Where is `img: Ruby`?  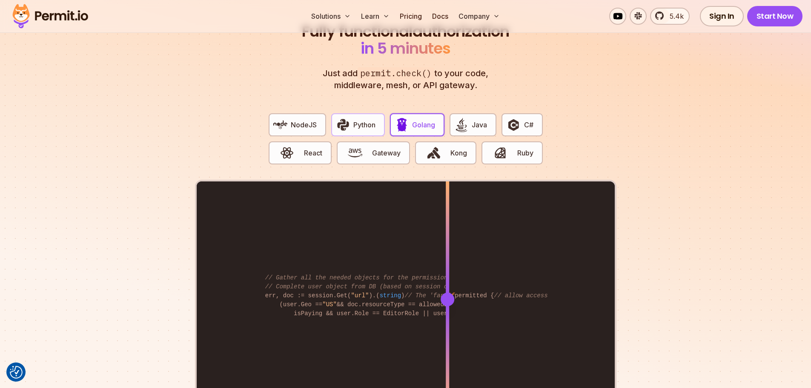 img: Ruby is located at coordinates (500, 153).